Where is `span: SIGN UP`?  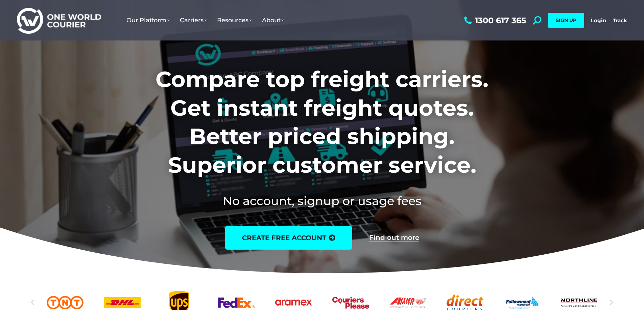 span: SIGN UP is located at coordinates (566, 20).